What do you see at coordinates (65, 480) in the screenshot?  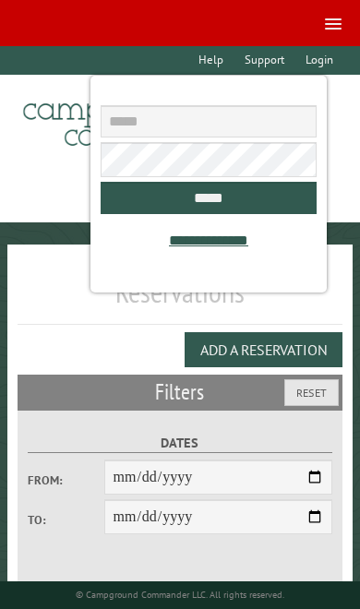 I see `label: From:` at bounding box center [65, 480].